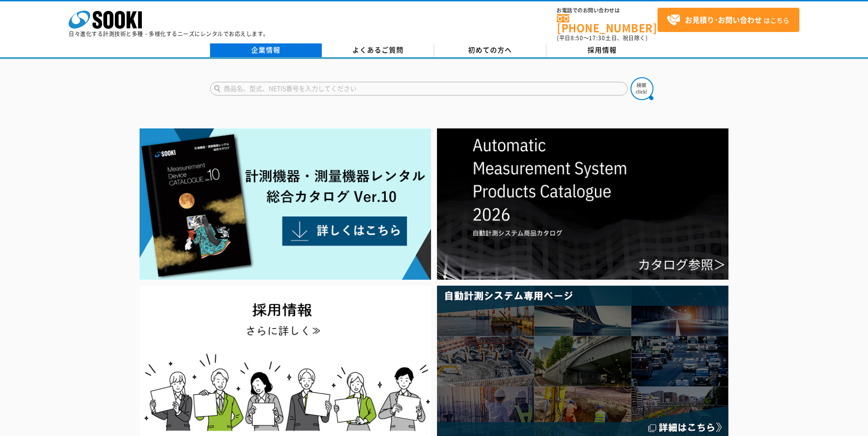 The image size is (868, 436). I want to click on strong: お見積り･お問い合わせ, so click(724, 20).